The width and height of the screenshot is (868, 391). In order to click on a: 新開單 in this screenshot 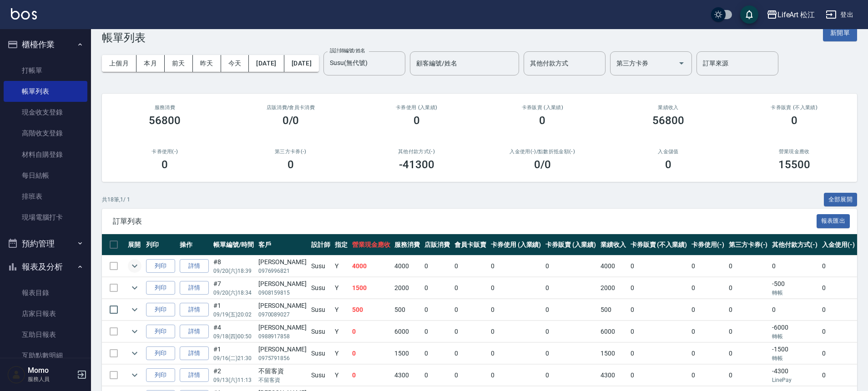, I will do `click(840, 32)`.